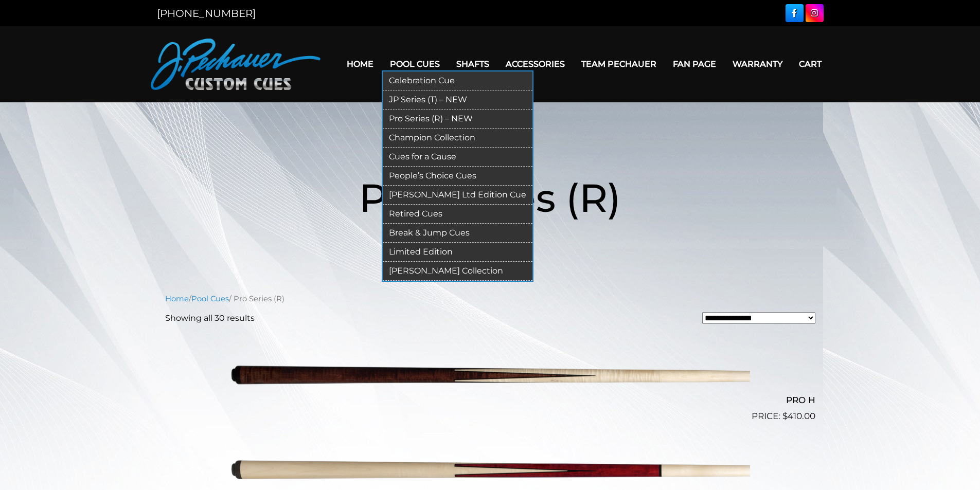  What do you see at coordinates (490, 400) in the screenshot?
I see `h2: PRO H` at bounding box center [490, 400].